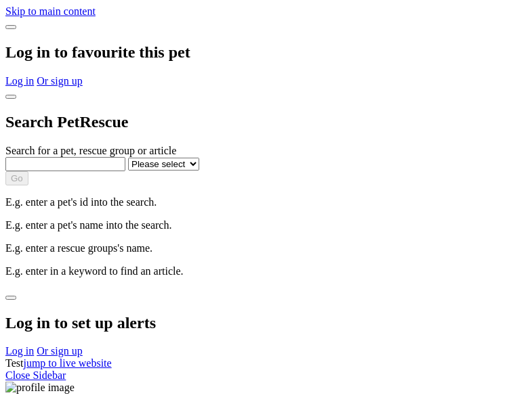 Image resolution: width=532 pixels, height=406 pixels. Describe the element at coordinates (50, 11) in the screenshot. I see `a: Skip to main content` at that location.